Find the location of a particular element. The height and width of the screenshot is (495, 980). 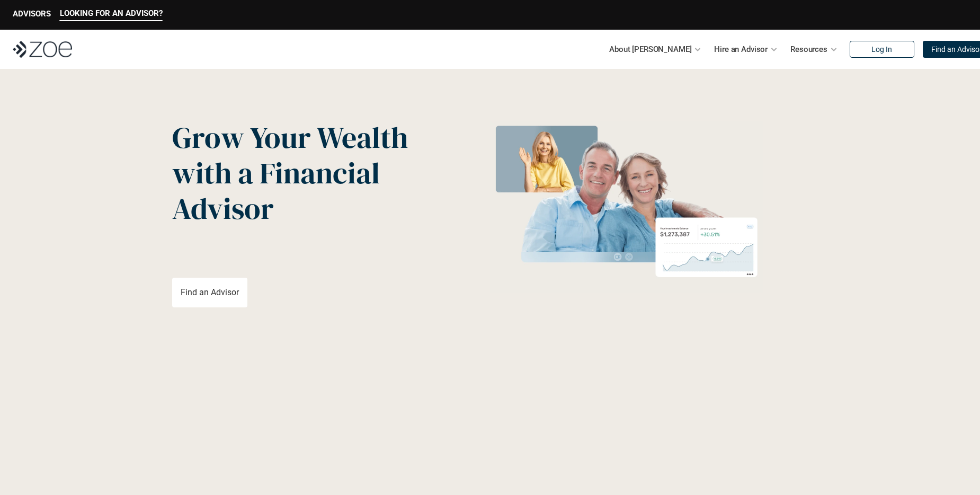

p: Loremipsum: *DolOrsi Ametconsecte adi Eli Seddoeius tem inc utlaboreet. Dol 9898 MagNaal Enimadmi... is located at coordinates (490, 461).